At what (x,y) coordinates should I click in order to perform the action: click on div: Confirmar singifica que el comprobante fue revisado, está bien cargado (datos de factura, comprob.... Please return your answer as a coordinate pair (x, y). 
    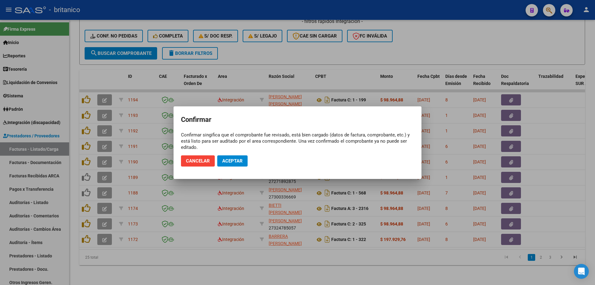
    Looking at the image, I should click on (297, 141).